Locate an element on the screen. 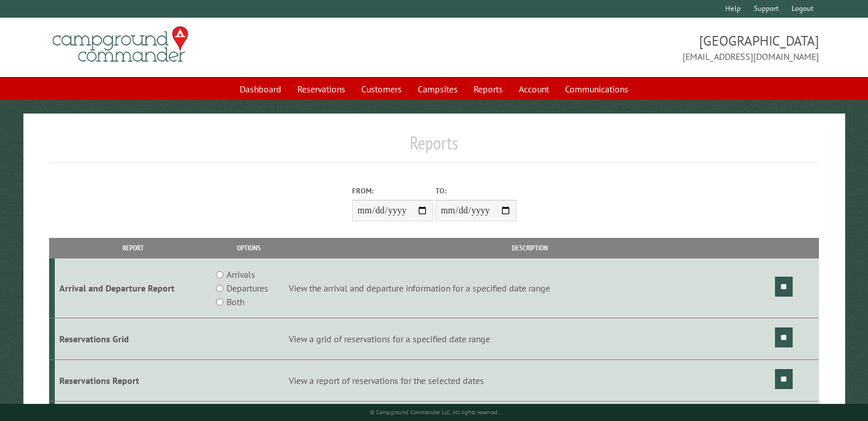 This screenshot has width=868, height=421. td: View the arrival and departure information for a specified date range is located at coordinates (530, 288).